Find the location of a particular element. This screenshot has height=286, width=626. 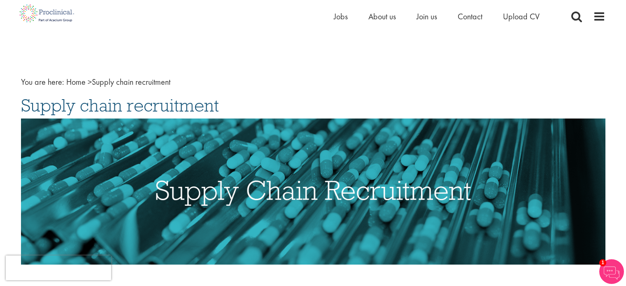

img: Supply Chain Recruitment is located at coordinates (313, 191).